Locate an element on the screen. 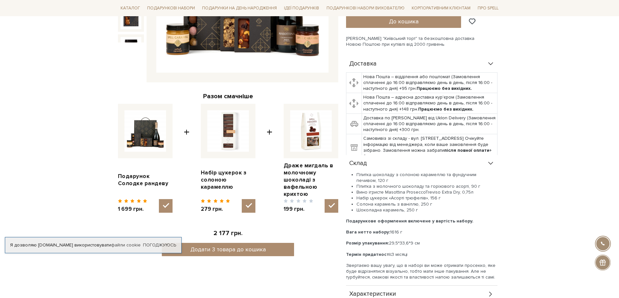  a: Погоджуюсь is located at coordinates (159, 246).